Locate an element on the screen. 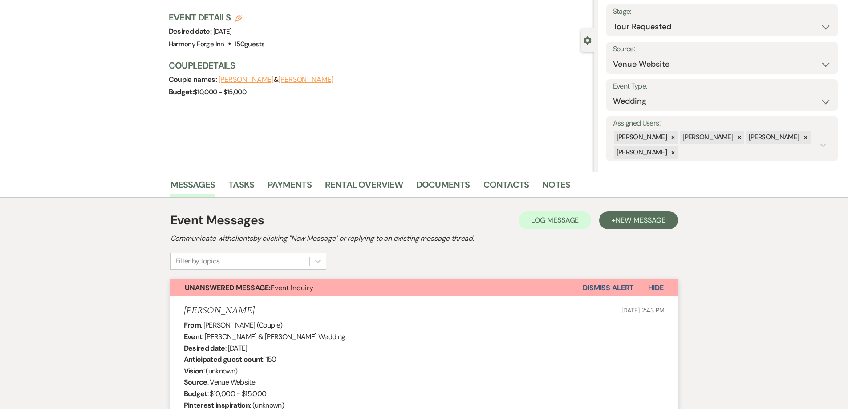 The image size is (848, 409). b: Anticipated guest count is located at coordinates (223, 359).